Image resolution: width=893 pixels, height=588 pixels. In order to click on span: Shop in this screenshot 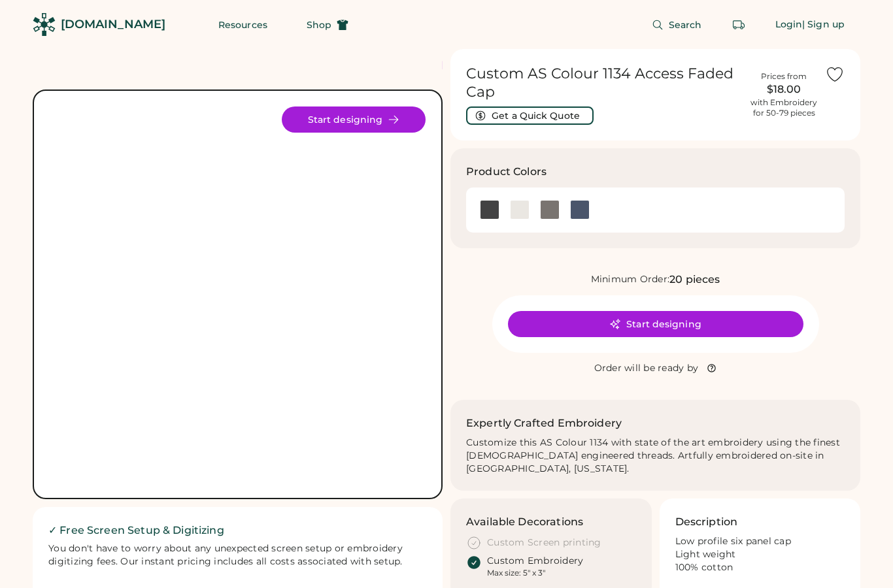, I will do `click(319, 25)`.